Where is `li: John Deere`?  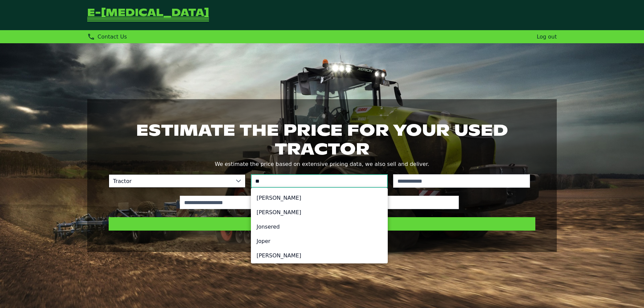
li: John Deere is located at coordinates (319, 198).